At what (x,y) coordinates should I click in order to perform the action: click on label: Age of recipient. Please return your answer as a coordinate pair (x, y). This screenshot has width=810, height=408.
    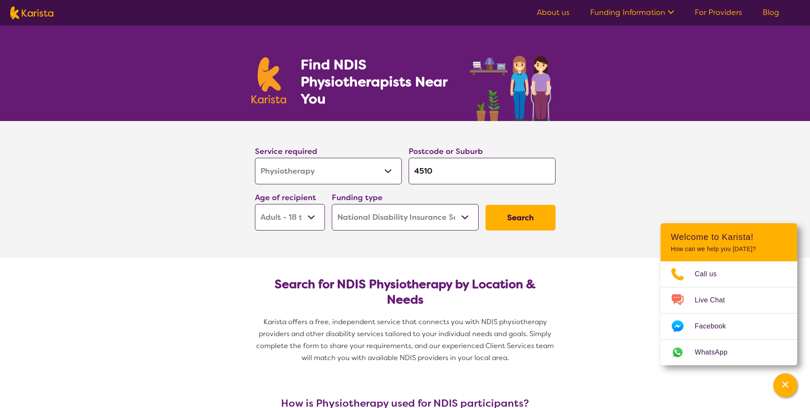
    Looking at the image, I should click on (285, 197).